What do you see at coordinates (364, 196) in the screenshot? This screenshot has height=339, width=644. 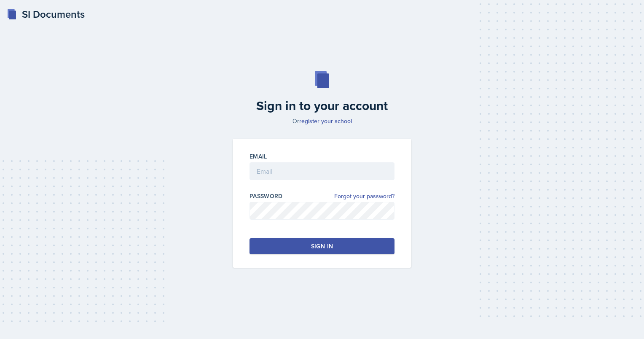 I see `a: Forgot your password?` at bounding box center [364, 196].